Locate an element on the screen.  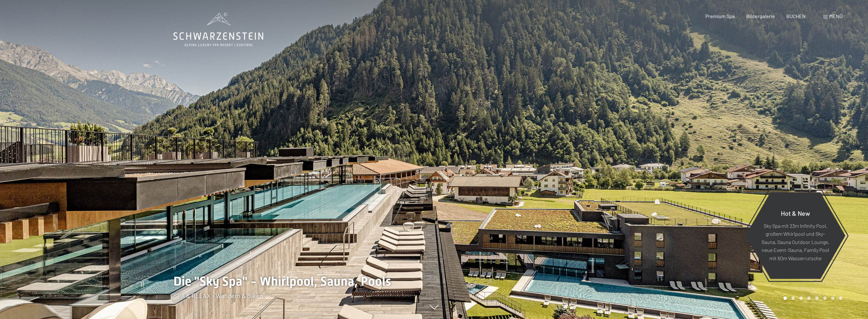
div: Carousel Page 3 is located at coordinates (801, 298).